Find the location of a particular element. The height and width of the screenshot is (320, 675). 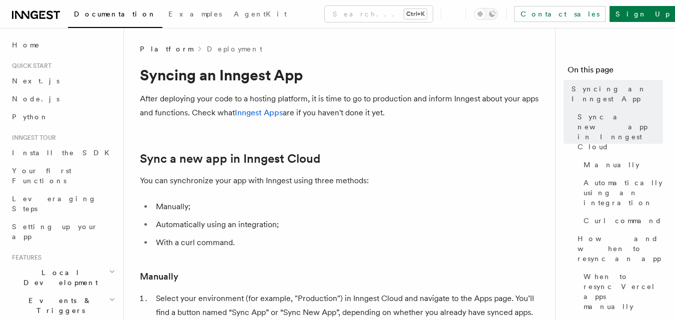

button: Events & Triggers is located at coordinates (62, 306).